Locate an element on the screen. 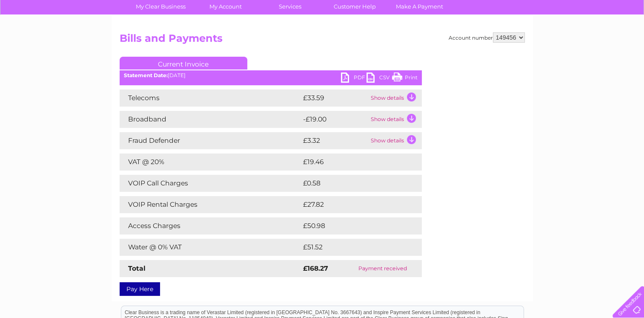 The height and width of the screenshot is (318, 644). b: Statement Date: is located at coordinates (146, 75).